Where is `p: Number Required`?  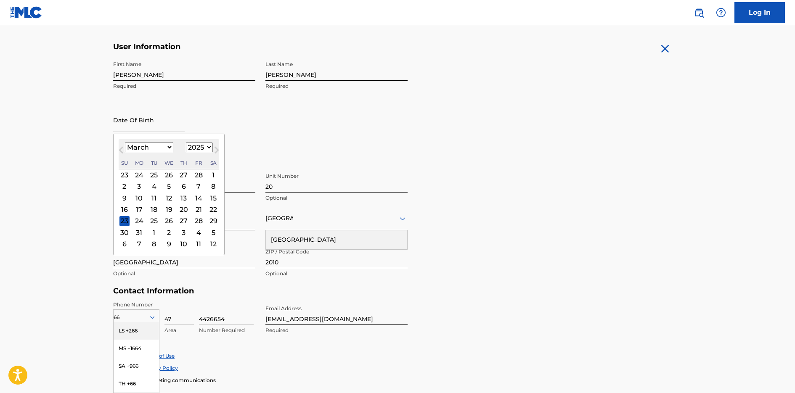
p: Number Required is located at coordinates (226, 330).